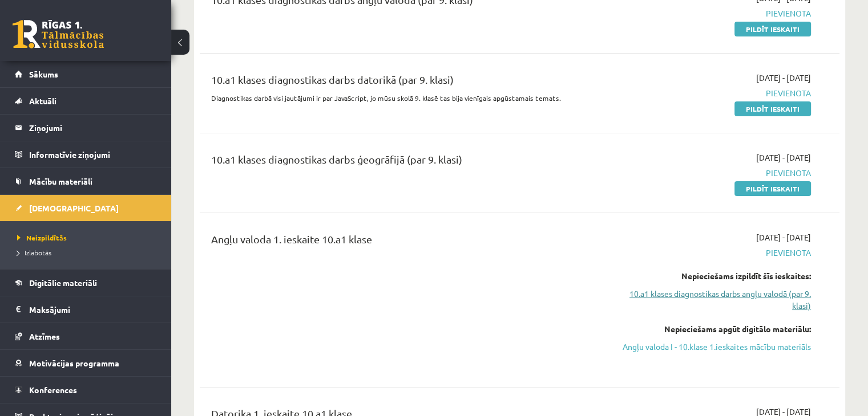 The width and height of the screenshot is (868, 416). What do you see at coordinates (35, 253) in the screenshot?
I see `span: Izlabotās` at bounding box center [35, 253].